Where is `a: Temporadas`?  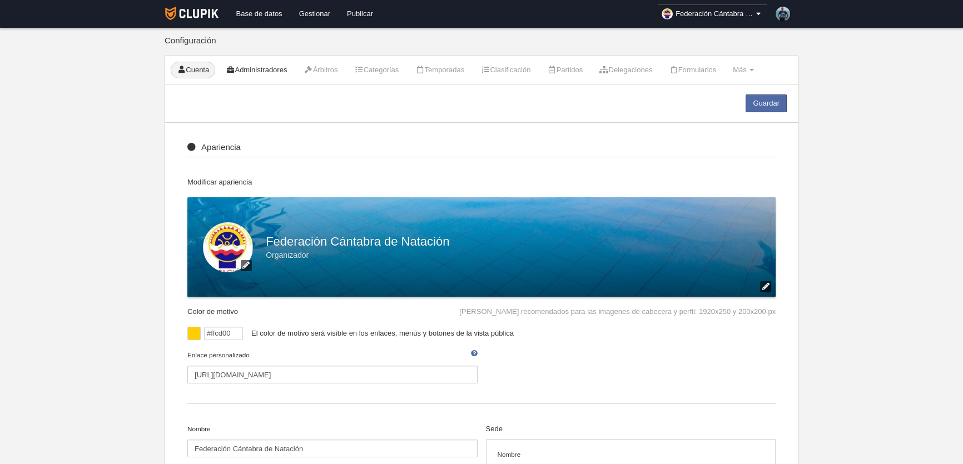
a: Temporadas is located at coordinates (440, 70).